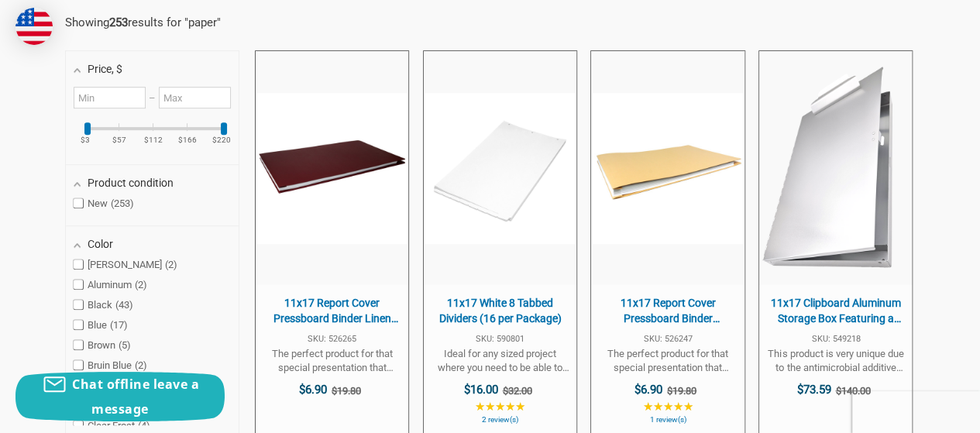  Describe the element at coordinates (103, 306) in the screenshot. I see `span: Black` at that location.